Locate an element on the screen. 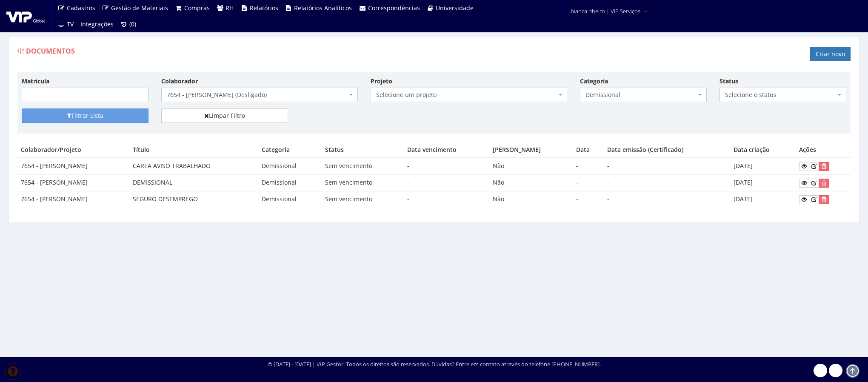 Image resolution: width=868 pixels, height=382 pixels. th: Status is located at coordinates (362, 150).